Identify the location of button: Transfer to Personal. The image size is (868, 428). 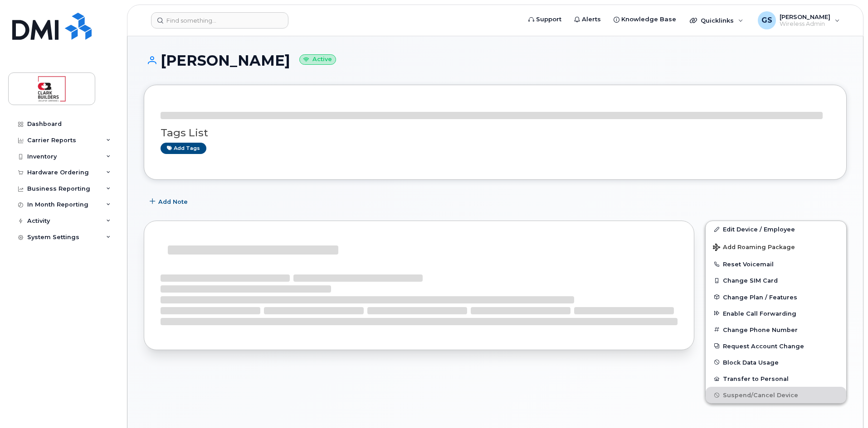
(776, 379).